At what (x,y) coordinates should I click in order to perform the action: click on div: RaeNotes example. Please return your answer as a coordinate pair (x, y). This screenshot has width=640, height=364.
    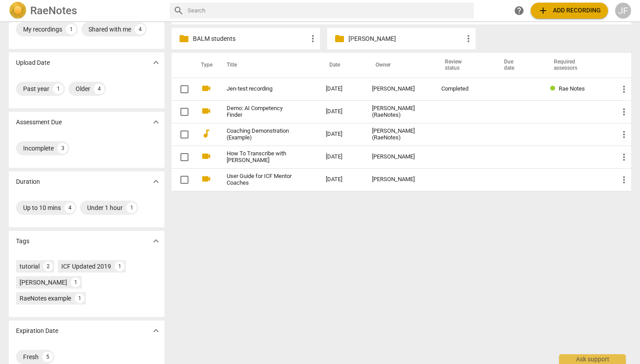
    Looking at the image, I should click on (46, 298).